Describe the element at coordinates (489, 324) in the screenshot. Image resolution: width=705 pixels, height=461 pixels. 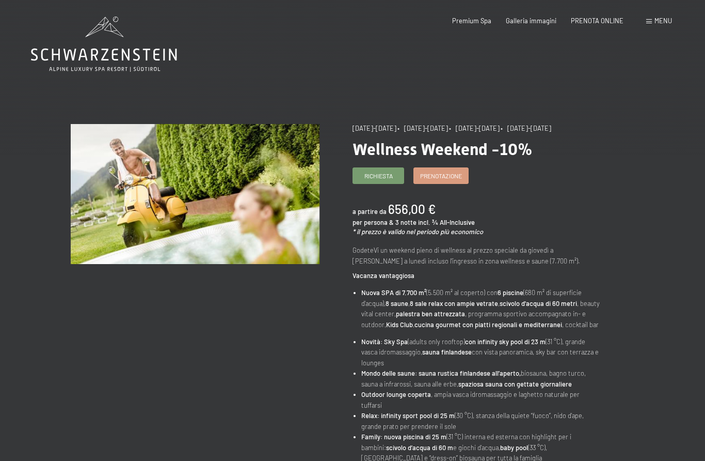
I see `strong: cucina gourmet con piatti regionali e mediterranei` at that location.